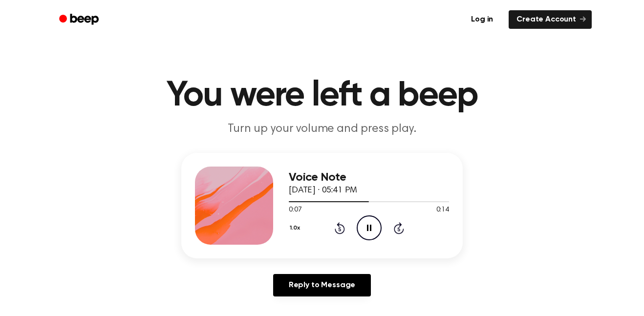  I want to click on a: Beep, so click(80, 20).